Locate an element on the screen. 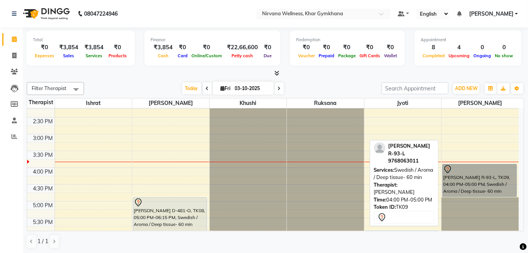 This screenshot has height=253, width=528. span: Services: is located at coordinates (385, 170).